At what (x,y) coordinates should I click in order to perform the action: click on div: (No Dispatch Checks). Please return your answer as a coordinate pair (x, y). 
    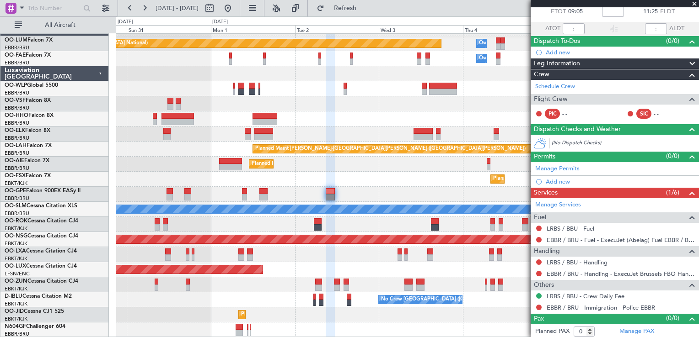
    Looking at the image, I should click on (625, 144).